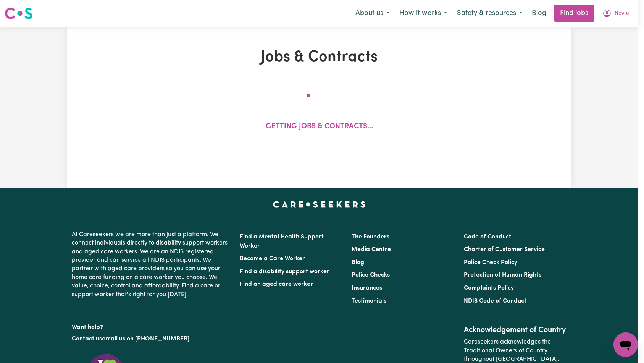 This screenshot has height=363, width=644. I want to click on a: The Founders, so click(370, 237).